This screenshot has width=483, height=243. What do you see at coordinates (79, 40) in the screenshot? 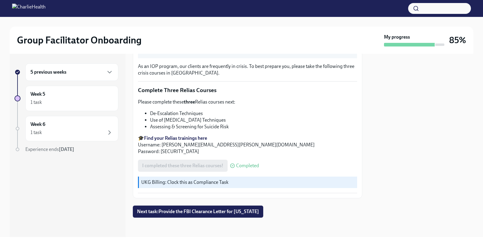
I see `h2: Group Facilitator Onboarding` at bounding box center [79, 40].